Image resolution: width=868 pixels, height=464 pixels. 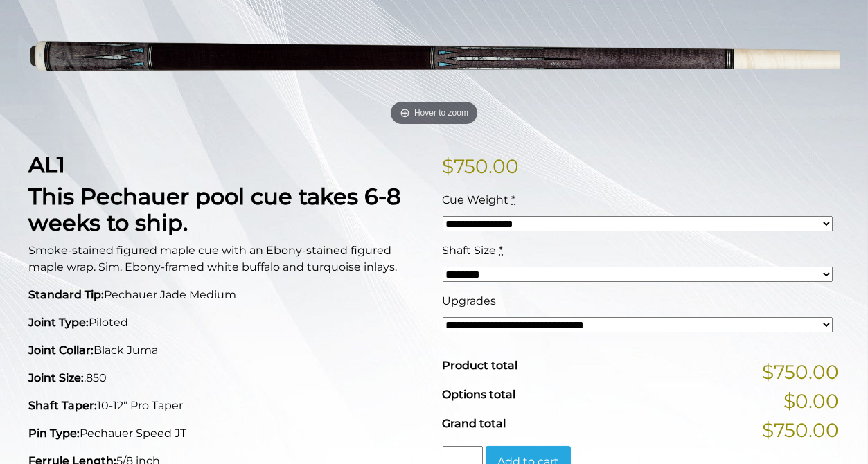 What do you see at coordinates (227, 406) in the screenshot?
I see `p: 10-12" Pro Taper` at bounding box center [227, 406].